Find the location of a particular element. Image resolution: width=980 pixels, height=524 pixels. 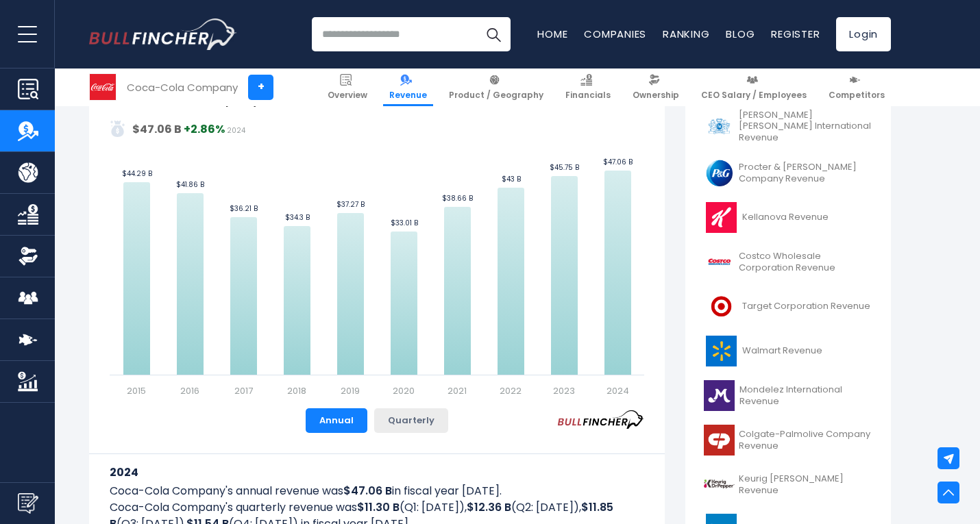

a: Register is located at coordinates (795, 33).